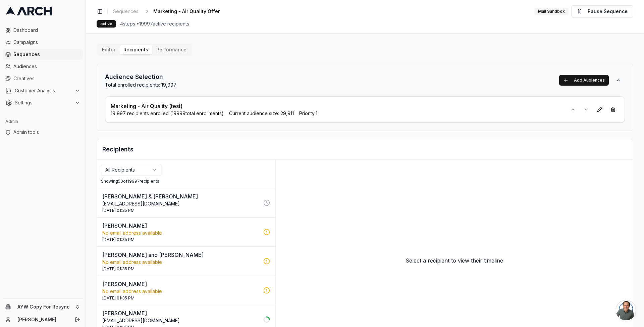 Image resolution: width=644 pixels, height=327 pixels. Describe the element at coordinates (43, 121) in the screenshot. I see `div: Admin` at that location.